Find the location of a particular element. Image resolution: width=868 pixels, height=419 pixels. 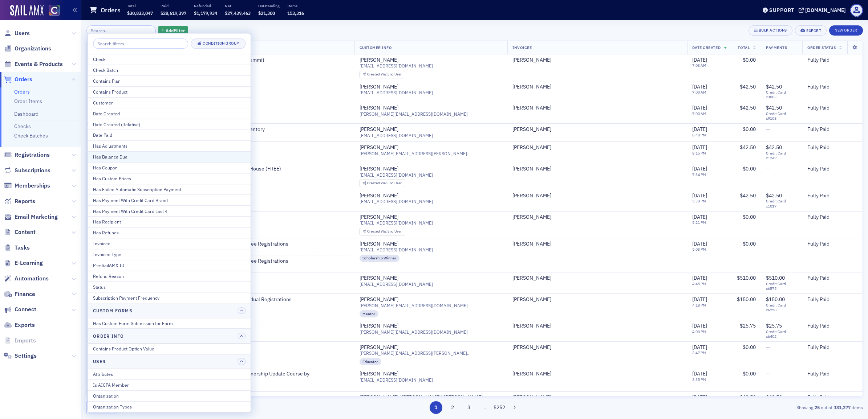

button: Export is located at coordinates (810, 31).